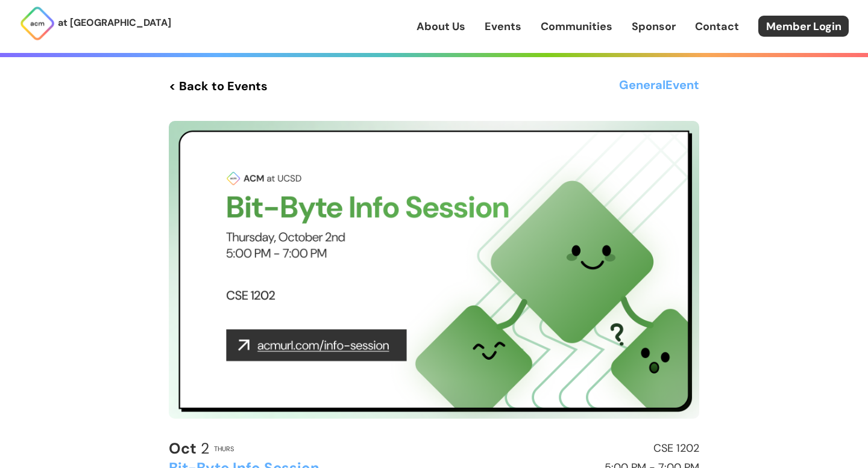  I want to click on h2: Thurs, so click(223, 449).